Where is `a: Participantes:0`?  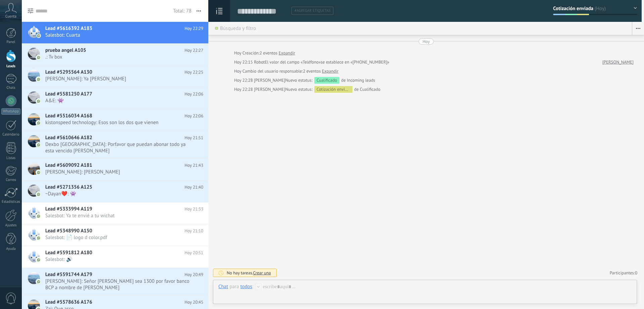 a: Participantes:0 is located at coordinates (624, 273).